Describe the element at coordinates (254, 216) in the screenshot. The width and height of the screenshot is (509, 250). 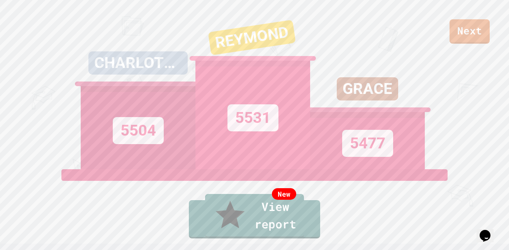
I see `a: View report` at that location.